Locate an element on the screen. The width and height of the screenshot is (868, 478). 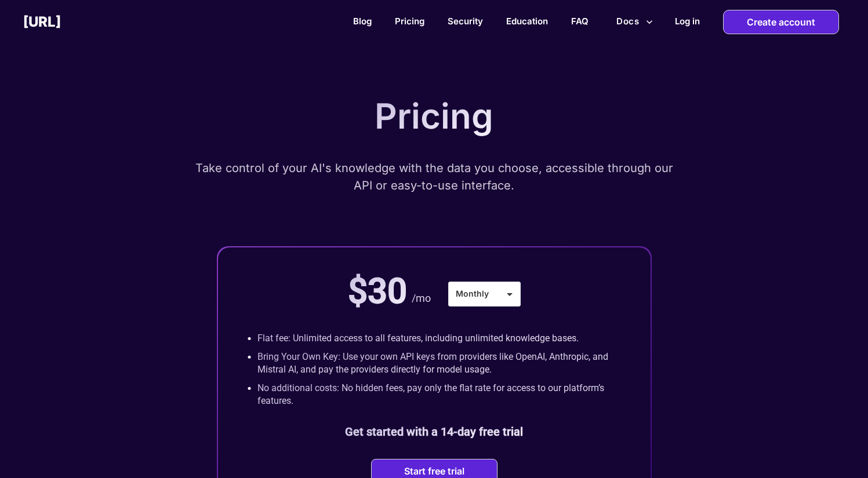
p: Flat fee: Unlimited access to all features, including unlimited knowledge bases. is located at coordinates (418, 338).